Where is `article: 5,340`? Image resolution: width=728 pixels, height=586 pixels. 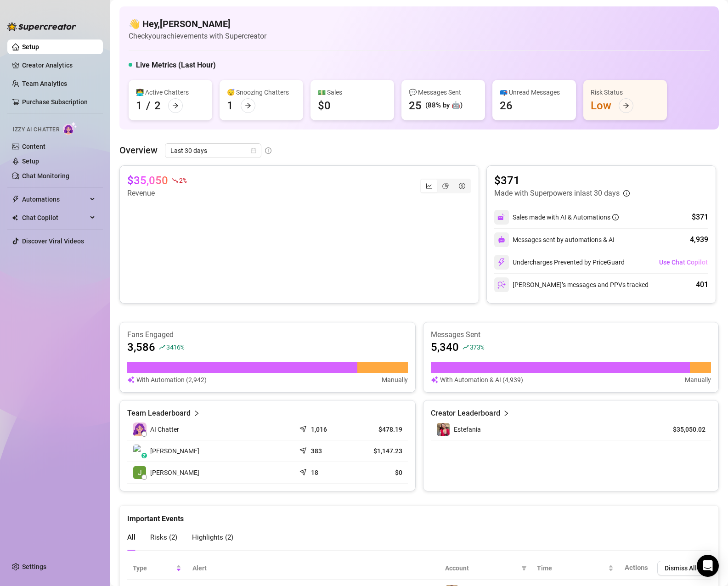
article: 5,340 is located at coordinates (444, 347).